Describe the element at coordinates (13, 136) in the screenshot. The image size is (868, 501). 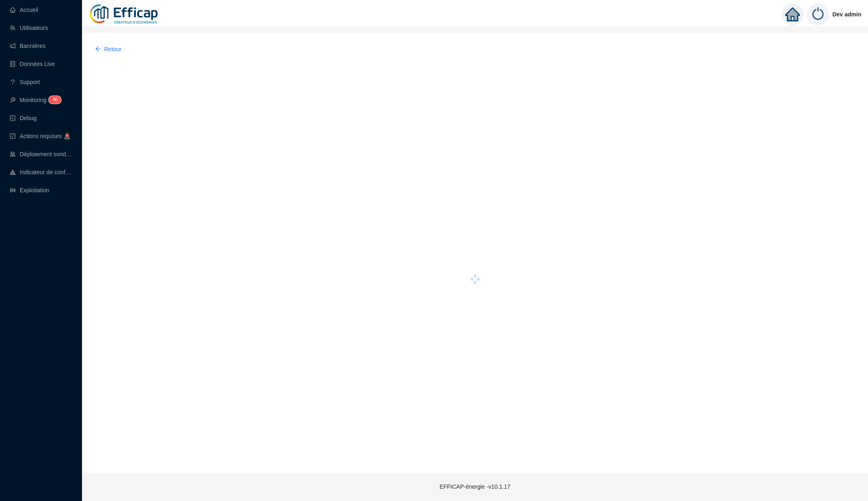
I see `span: check-square` at that location.